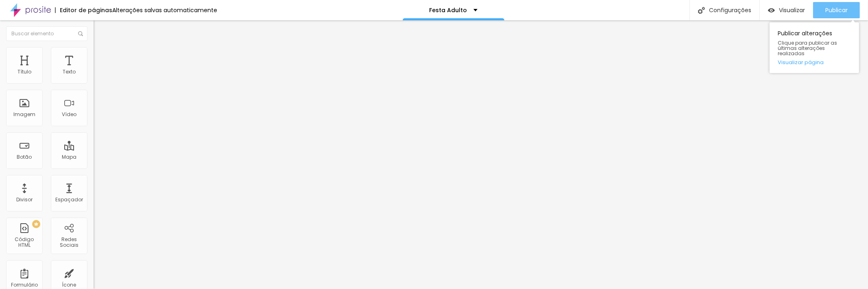  Describe the element at coordinates (24, 114) in the screenshot. I see `font: Imagem` at that location.